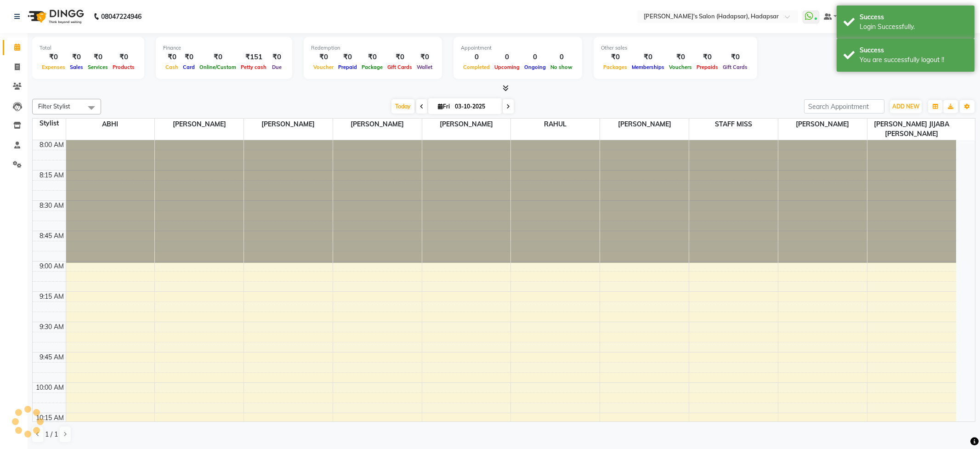  Describe the element at coordinates (110, 124) in the screenshot. I see `span: ABHI` at that location.